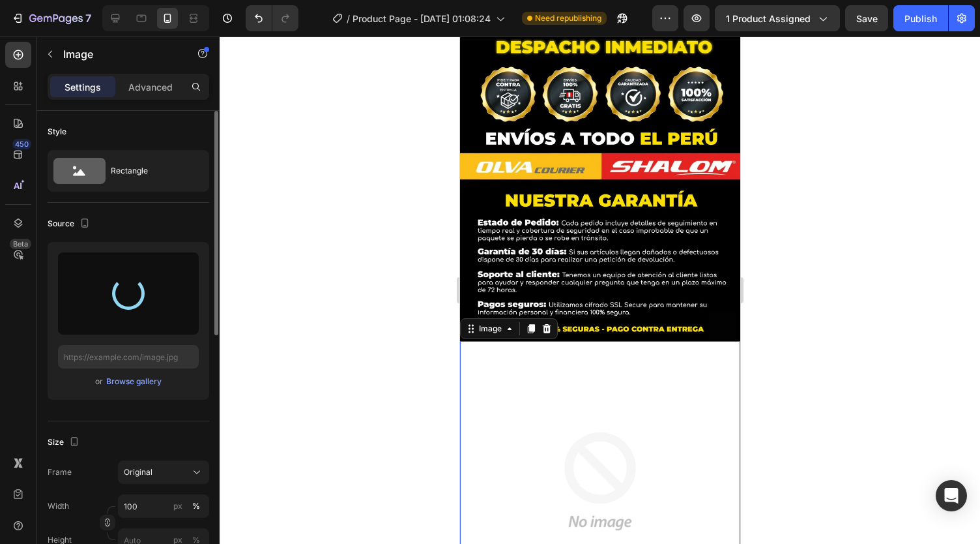 The image size is (980, 544). I want to click on p: Settings, so click(82, 86).